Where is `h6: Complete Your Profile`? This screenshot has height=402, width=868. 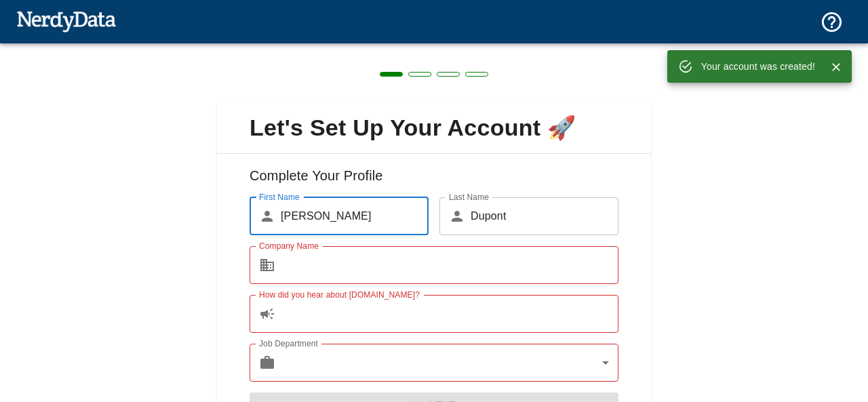
h6: Complete Your Profile is located at coordinates (434, 181).